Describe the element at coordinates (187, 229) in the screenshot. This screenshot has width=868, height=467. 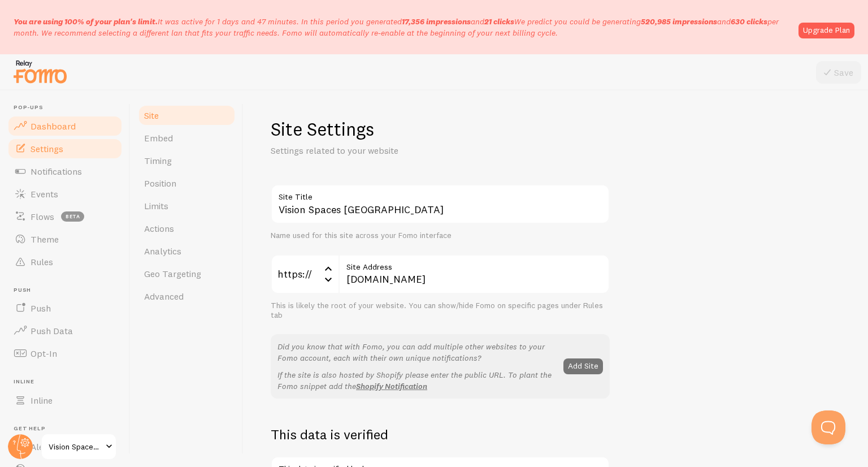
I see `a: Actions` at that location.